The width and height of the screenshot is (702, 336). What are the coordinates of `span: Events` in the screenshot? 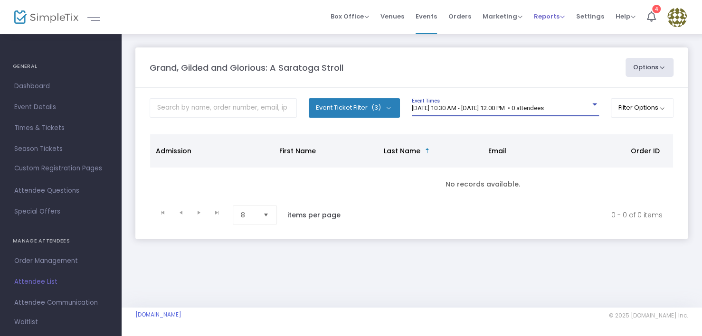 It's located at (426, 16).